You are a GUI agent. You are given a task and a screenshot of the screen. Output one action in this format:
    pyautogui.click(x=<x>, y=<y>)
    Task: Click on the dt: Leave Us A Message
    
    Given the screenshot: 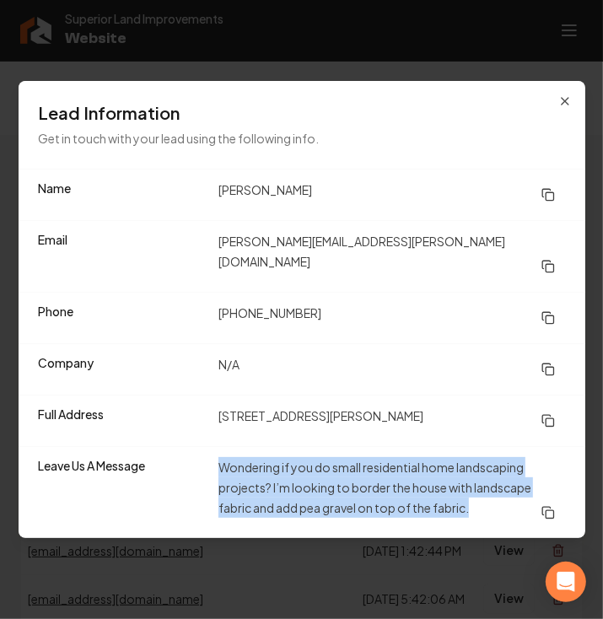 What is the action you would take?
    pyautogui.click(x=122, y=493)
    